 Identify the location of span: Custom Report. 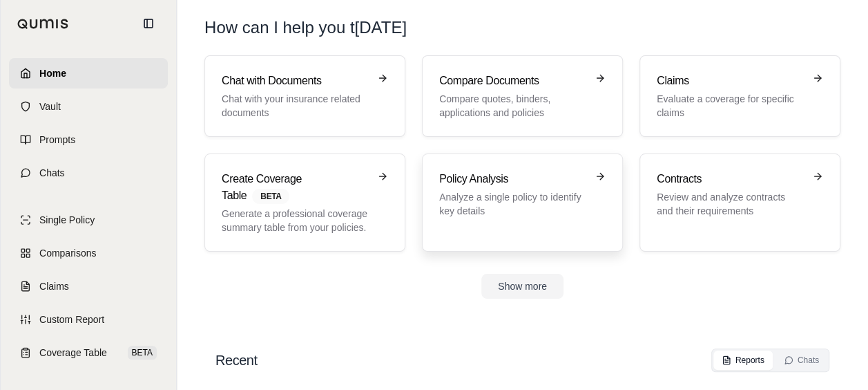
(72, 319).